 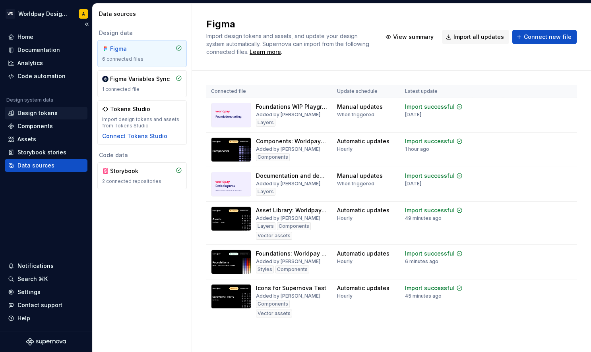 I want to click on div: Worldpay Design System, so click(x=44, y=14).